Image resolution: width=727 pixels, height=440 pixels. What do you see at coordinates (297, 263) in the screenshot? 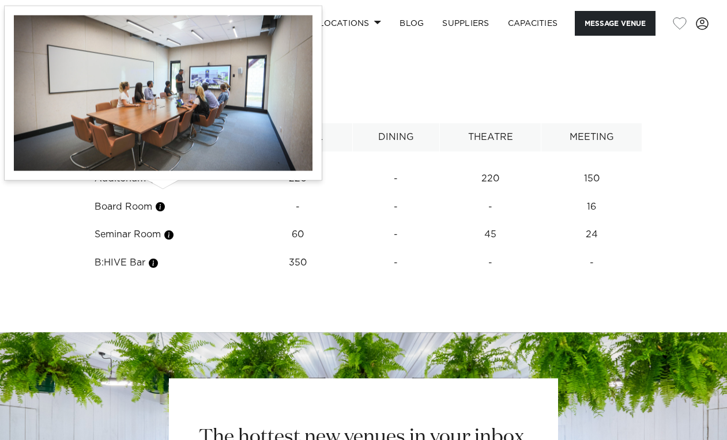
I see `td: 350` at bounding box center [297, 263].